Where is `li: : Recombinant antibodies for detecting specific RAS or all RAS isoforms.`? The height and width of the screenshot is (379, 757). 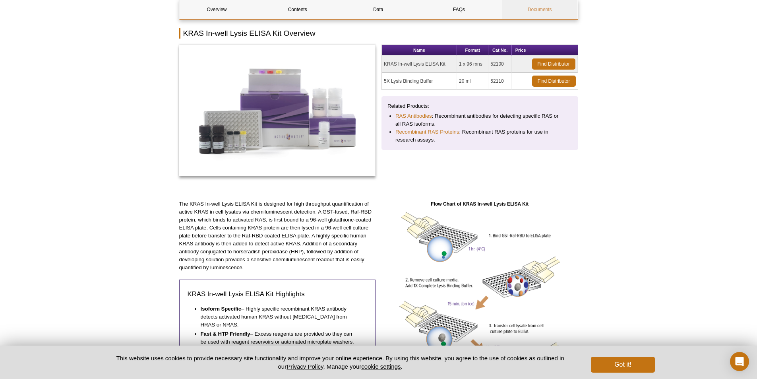
li: : Recombinant antibodies for detecting specific RAS or all RAS isoforms. is located at coordinates (480, 120).